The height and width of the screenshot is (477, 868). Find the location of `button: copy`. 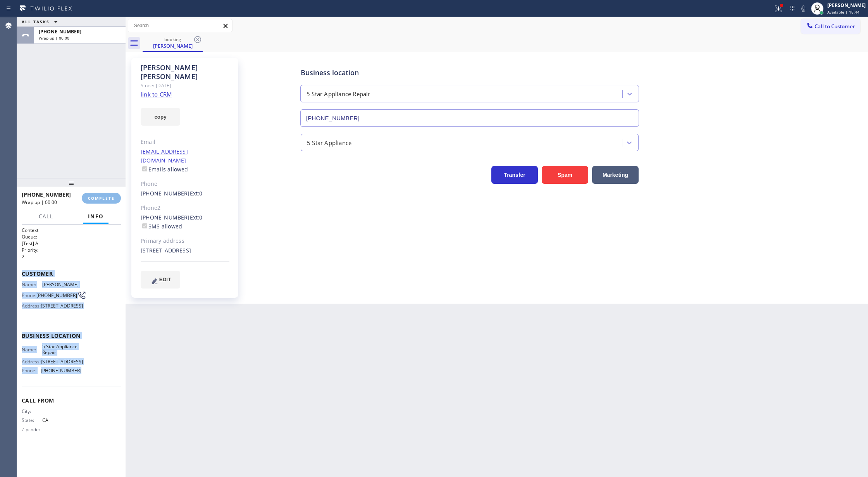

button: copy is located at coordinates (161, 116).